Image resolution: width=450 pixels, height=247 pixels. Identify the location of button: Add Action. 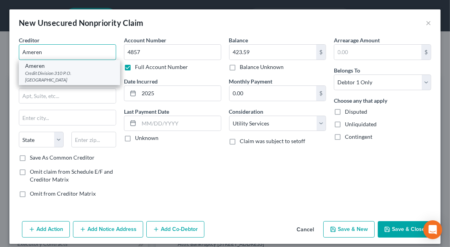
(46, 229).